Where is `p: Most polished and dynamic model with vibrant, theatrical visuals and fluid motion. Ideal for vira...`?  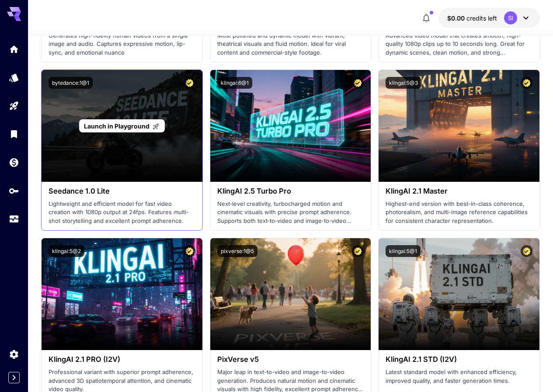
p: Most polished and dynamic model with vibrant, theatrical visuals and fluid motion. Ideal for vira... is located at coordinates (290, 44).